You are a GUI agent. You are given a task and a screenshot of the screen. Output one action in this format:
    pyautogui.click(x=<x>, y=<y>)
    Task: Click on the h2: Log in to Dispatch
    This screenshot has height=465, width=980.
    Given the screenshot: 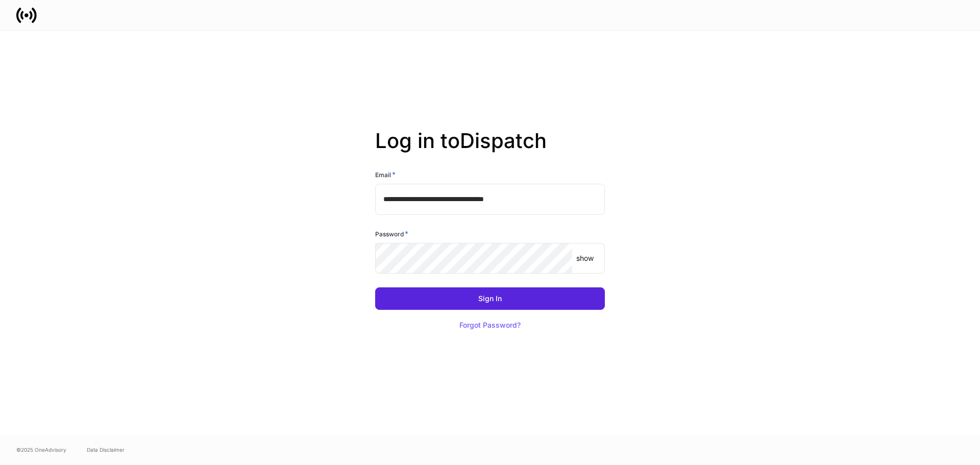 What is the action you would take?
    pyautogui.click(x=490, y=149)
    